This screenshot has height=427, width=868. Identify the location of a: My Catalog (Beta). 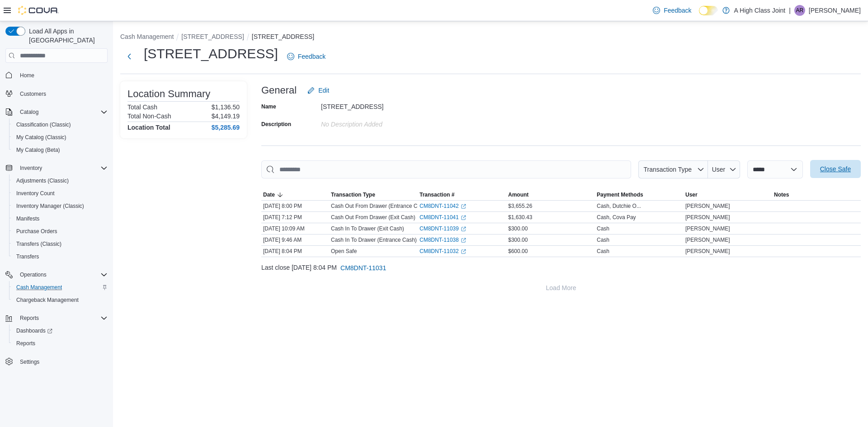
(38, 150).